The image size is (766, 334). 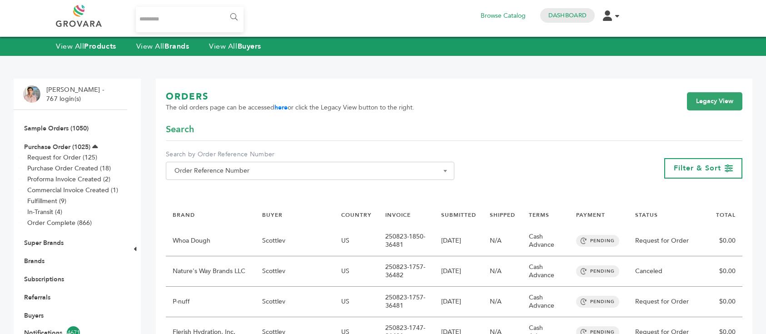 I want to click on input: Search..., so click(x=189, y=20).